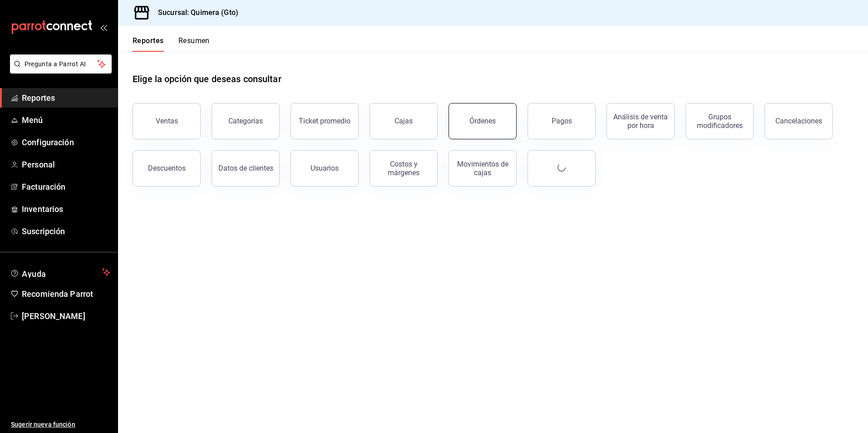 This screenshot has width=868, height=433. What do you see at coordinates (166, 168) in the screenshot?
I see `div: Descuentos` at bounding box center [166, 168].